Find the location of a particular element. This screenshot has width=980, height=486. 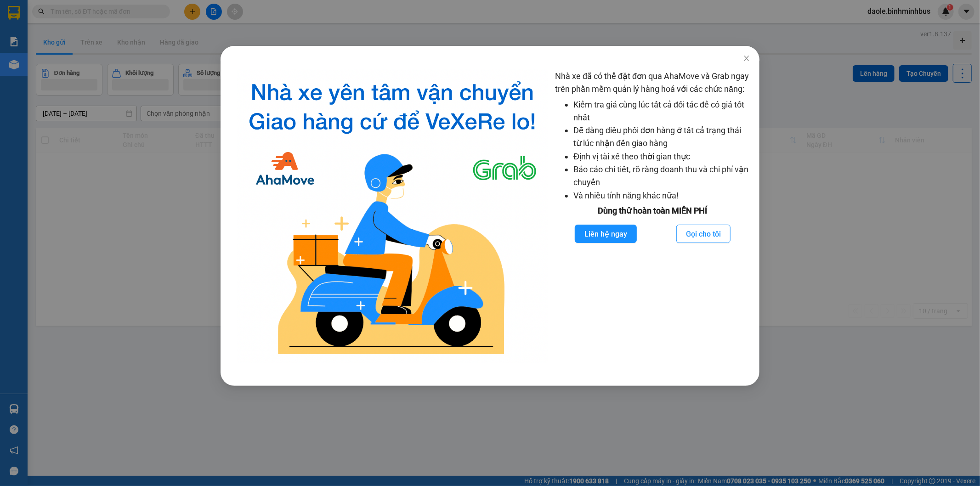

button: Close is located at coordinates (747, 59).